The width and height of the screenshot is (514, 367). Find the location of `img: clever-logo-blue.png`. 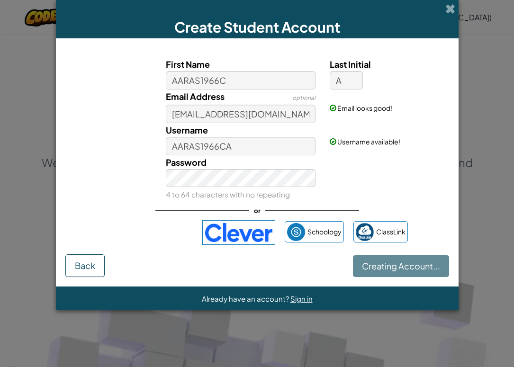

img: clever-logo-blue.png is located at coordinates (239, 232).